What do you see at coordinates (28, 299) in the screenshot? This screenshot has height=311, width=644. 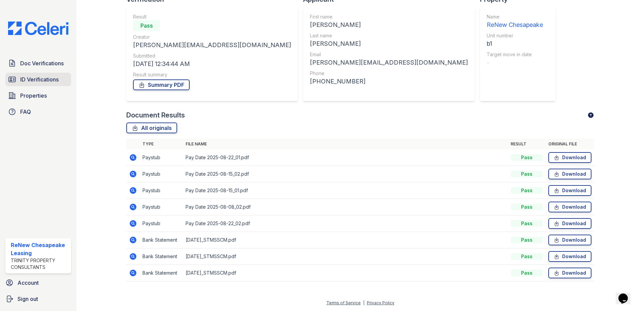 I see `span: Sign out` at bounding box center [28, 299].